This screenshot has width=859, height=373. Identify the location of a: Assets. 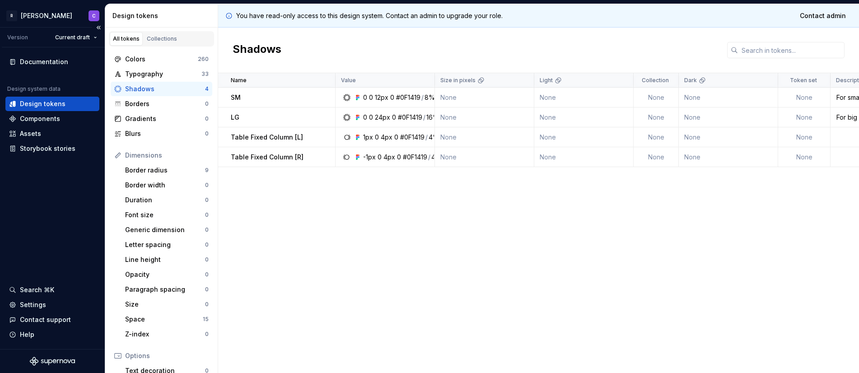
(52, 134).